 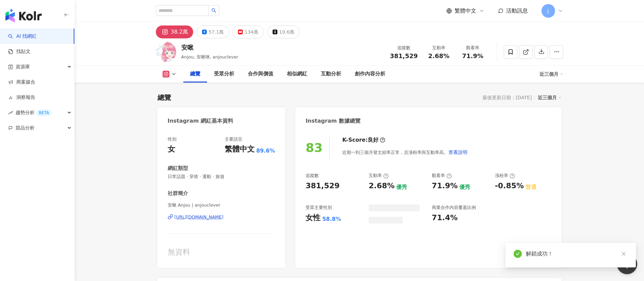 What do you see at coordinates (382, 186) in the screenshot?
I see `div: 2.68%` at bounding box center [382, 186].